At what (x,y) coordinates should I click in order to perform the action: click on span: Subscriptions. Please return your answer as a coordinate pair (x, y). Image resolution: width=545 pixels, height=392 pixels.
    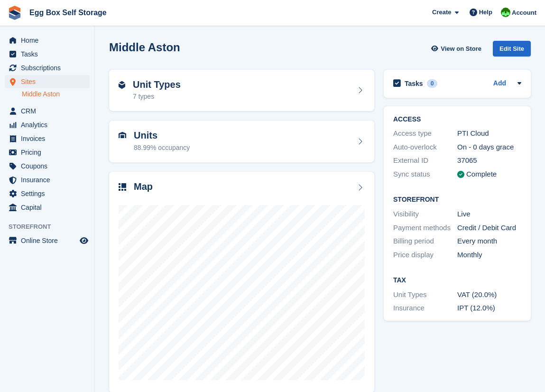
    Looking at the image, I should click on (49, 68).